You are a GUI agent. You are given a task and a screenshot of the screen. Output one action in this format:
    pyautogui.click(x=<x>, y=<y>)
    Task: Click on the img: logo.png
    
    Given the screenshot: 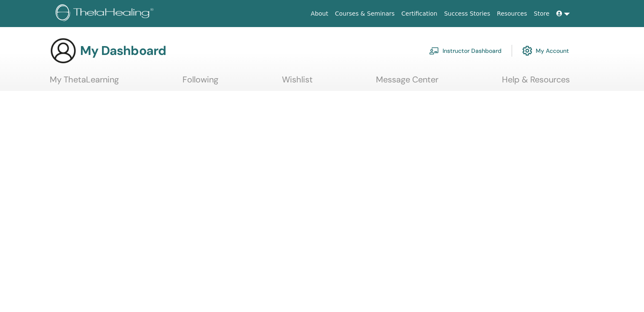 What is the action you would take?
    pyautogui.click(x=106, y=14)
    